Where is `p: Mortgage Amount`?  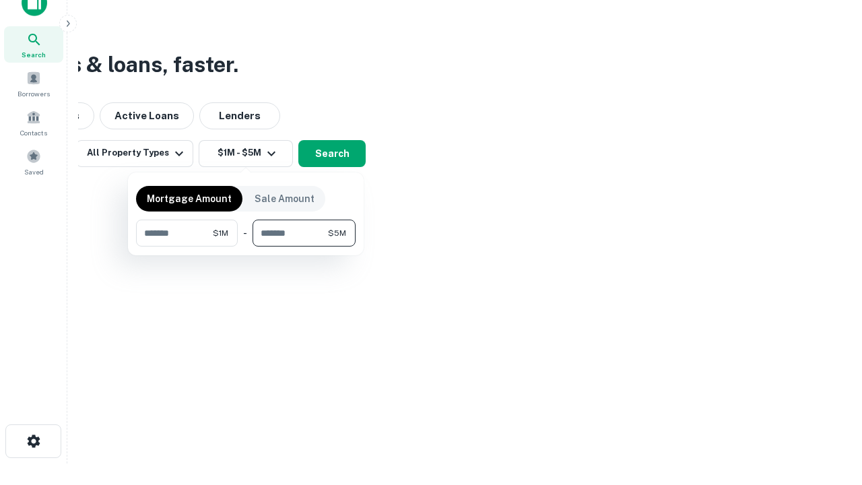 p: Mortgage Amount is located at coordinates (189, 199).